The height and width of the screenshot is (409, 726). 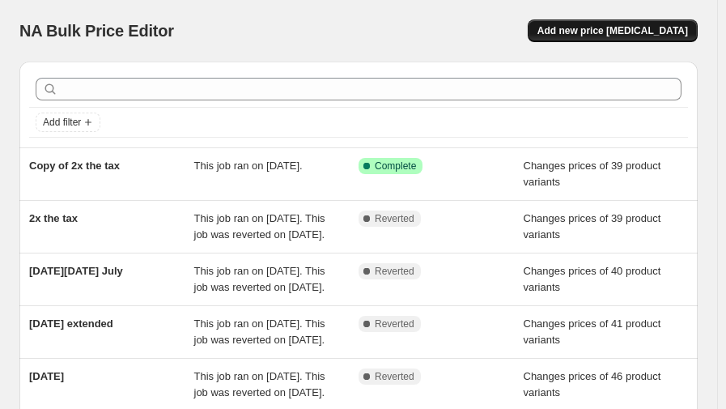 What do you see at coordinates (592, 278) in the screenshot?
I see `span: Changes prices of 40 product variants` at bounding box center [592, 278].